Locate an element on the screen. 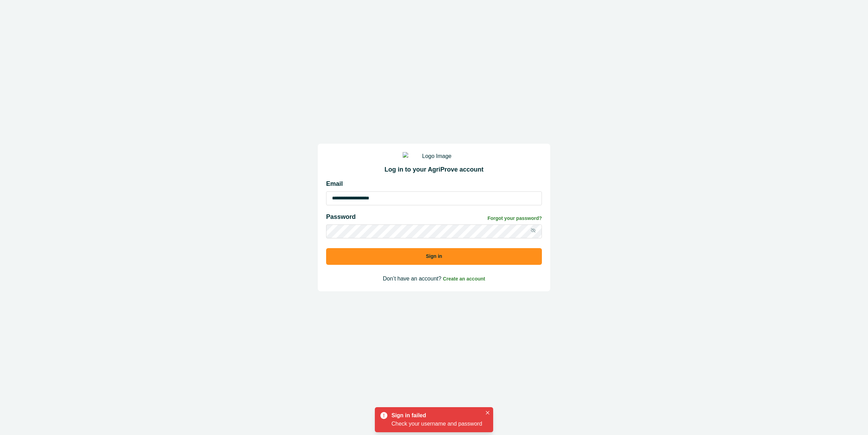 This screenshot has width=868, height=435. button: Close is located at coordinates (487, 412).